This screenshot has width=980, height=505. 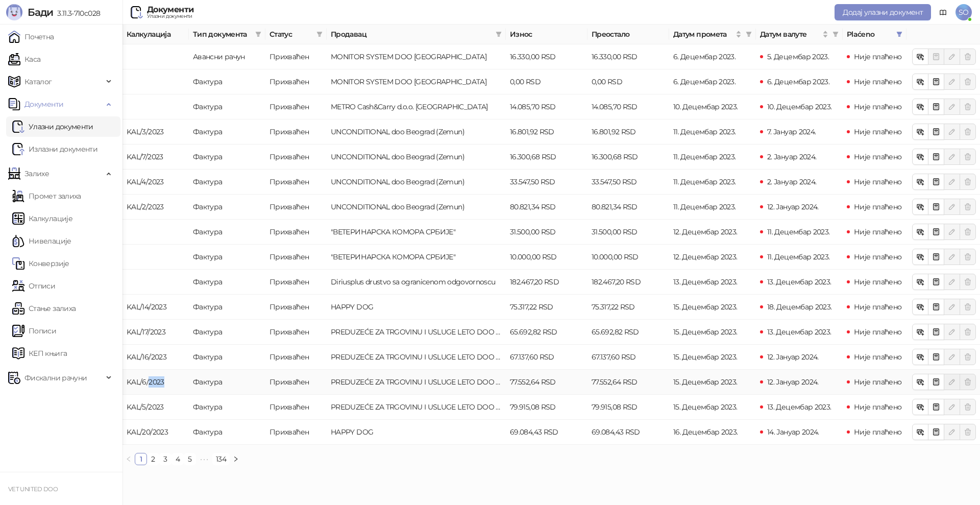 I want to click on a: Почетна, so click(x=31, y=36).